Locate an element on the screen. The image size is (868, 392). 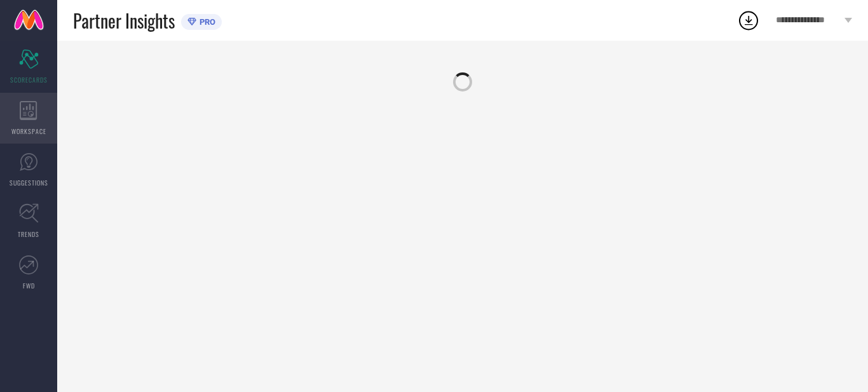
span: PRO is located at coordinates (206, 21).